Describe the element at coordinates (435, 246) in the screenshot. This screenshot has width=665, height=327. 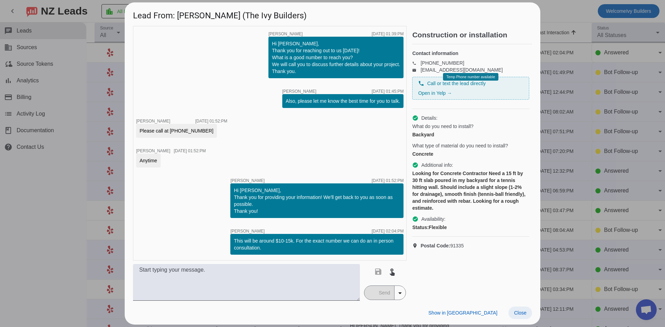
I see `strong: Postal Code:` at that location.